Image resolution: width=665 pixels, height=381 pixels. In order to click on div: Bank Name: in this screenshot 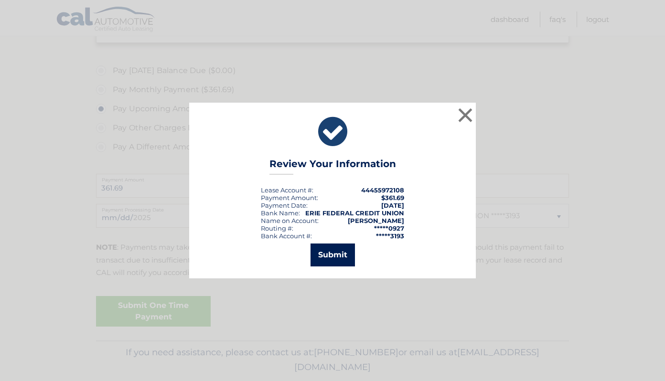, I will do `click(280, 213)`.